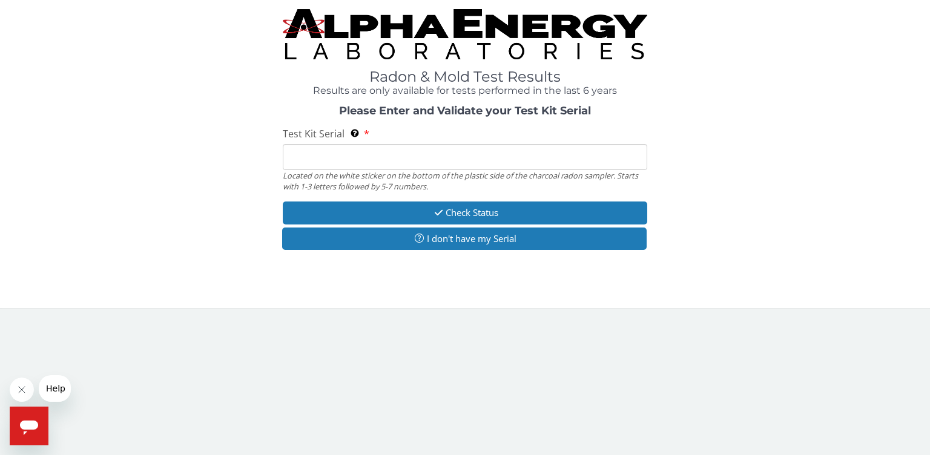 The width and height of the screenshot is (930, 455). Describe the element at coordinates (465, 212) in the screenshot. I see `button: Check Status` at that location.